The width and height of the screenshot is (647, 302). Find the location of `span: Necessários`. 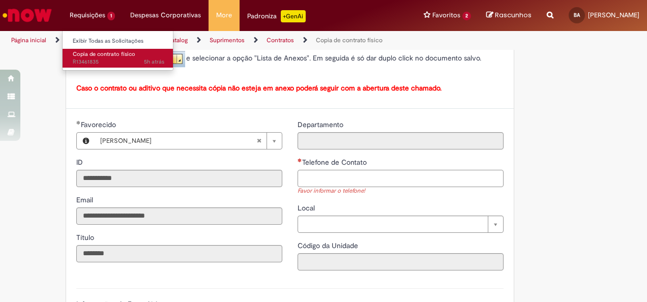

span: Necessários is located at coordinates (299, 160).